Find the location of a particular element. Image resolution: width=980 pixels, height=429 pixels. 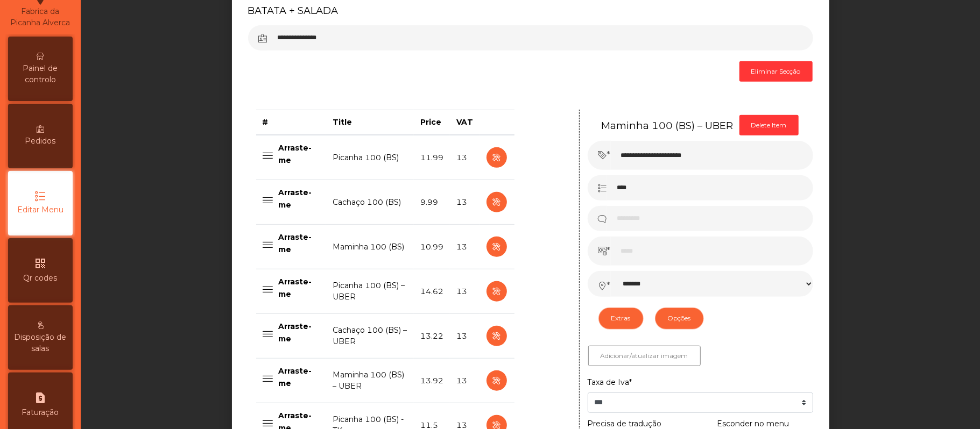

td: Picanha 100 (BS) – UBER is located at coordinates (370, 291).